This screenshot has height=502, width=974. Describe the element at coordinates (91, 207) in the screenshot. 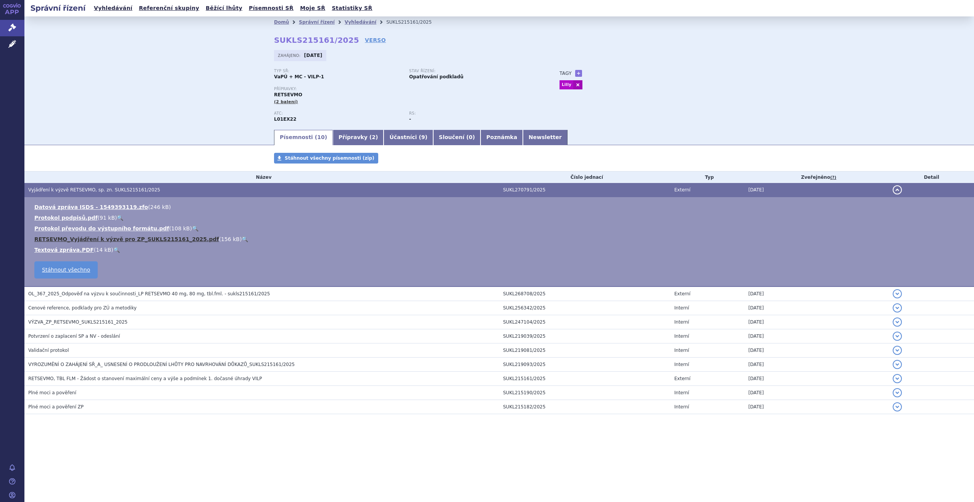

I see `a: Datová zpráva ISDS - 1549393119.zfo` at that location.